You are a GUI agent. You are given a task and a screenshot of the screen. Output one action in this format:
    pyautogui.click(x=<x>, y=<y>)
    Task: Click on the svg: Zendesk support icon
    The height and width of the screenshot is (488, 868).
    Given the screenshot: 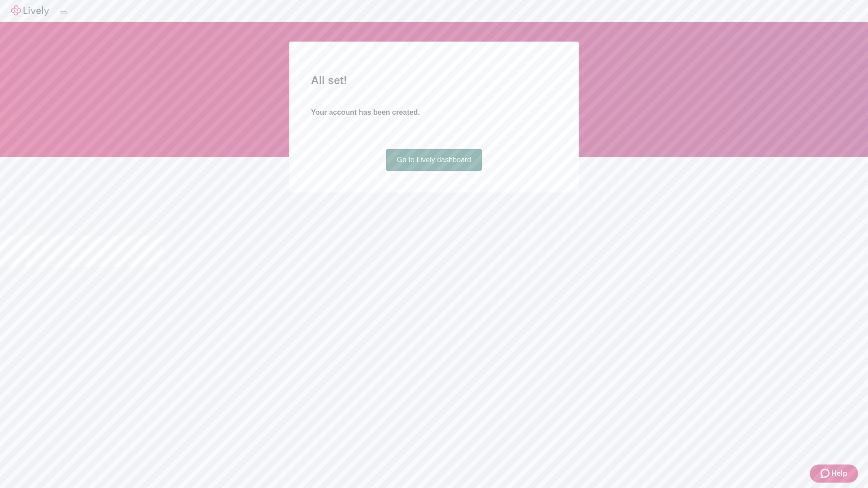 What is the action you would take?
    pyautogui.click(x=826, y=474)
    